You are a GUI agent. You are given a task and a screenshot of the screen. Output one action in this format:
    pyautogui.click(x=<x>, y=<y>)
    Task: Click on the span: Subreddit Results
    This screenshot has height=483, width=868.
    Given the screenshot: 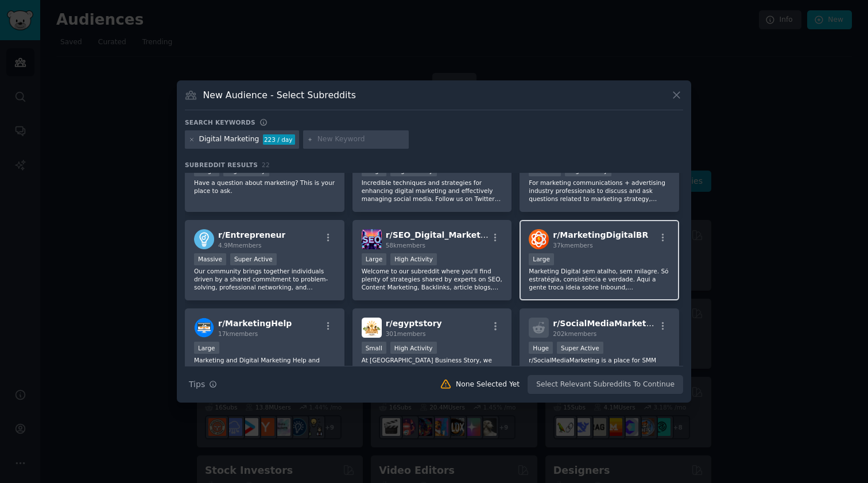 What is the action you would take?
    pyautogui.click(x=221, y=165)
    